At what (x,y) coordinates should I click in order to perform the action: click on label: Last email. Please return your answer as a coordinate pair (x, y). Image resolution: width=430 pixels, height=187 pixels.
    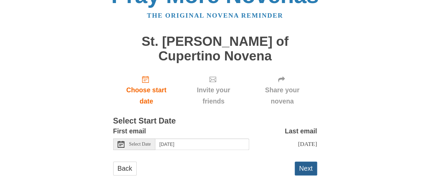
    Looking at the image, I should click on (301, 131).